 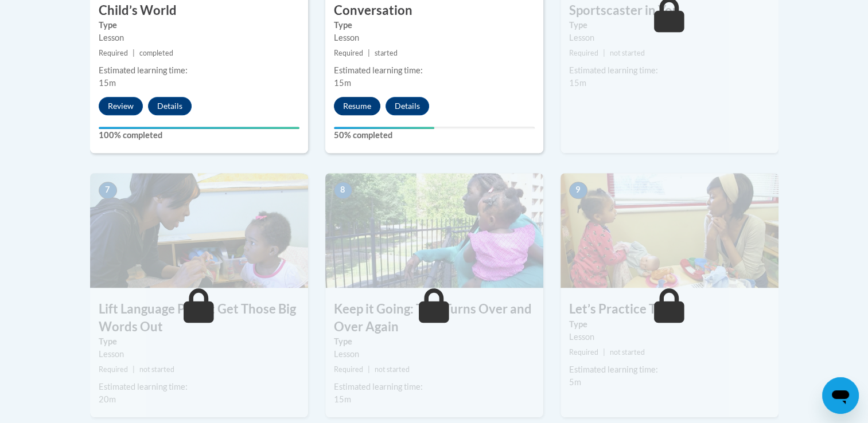 What do you see at coordinates (343, 191) in the screenshot?
I see `span: 8` at bounding box center [343, 191].